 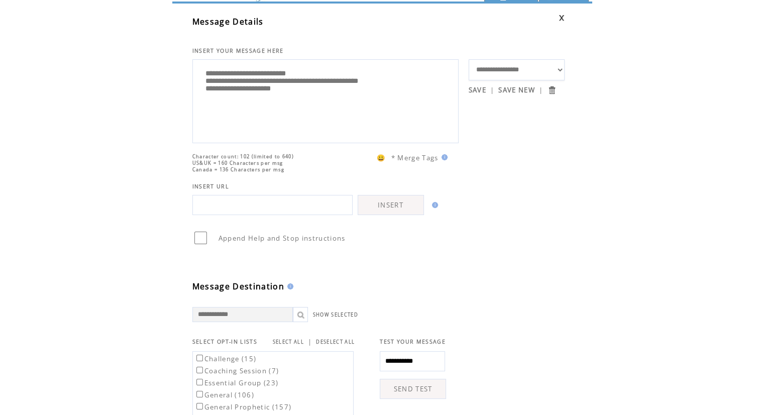 What do you see at coordinates (228, 22) in the screenshot?
I see `span: Message Details` at bounding box center [228, 22].